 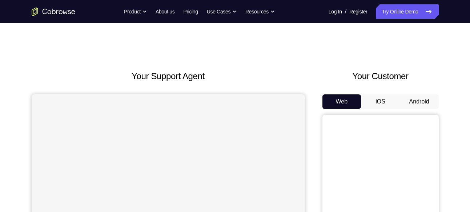 What do you see at coordinates (168, 76) in the screenshot?
I see `h2: Your Support Agent` at bounding box center [168, 76].